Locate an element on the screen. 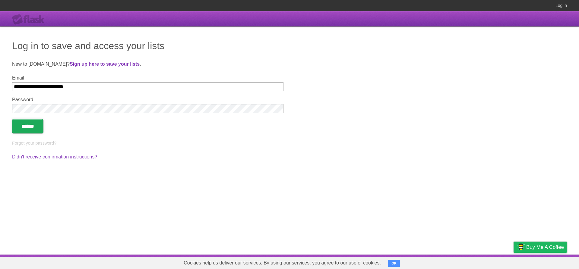 The width and height of the screenshot is (579, 269). label: Email is located at coordinates (148, 78).